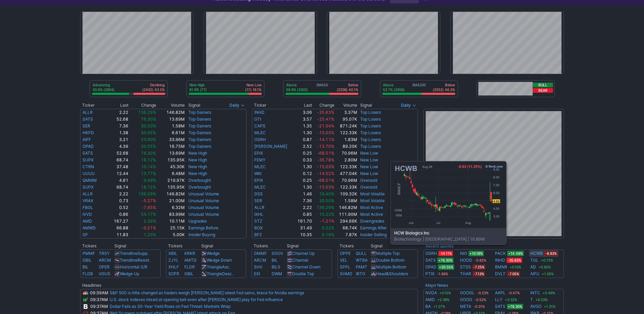 The height and width of the screenshot is (314, 644). Describe the element at coordinates (104, 267) in the screenshot. I see `a: OPER` at that location.